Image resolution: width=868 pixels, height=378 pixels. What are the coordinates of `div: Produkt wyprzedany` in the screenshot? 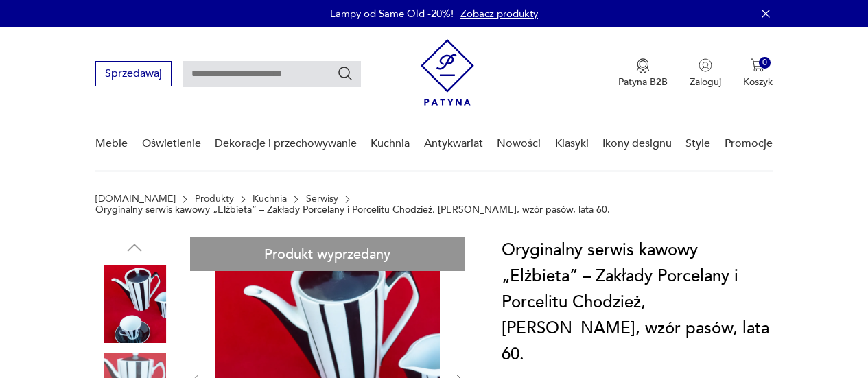 It's located at (327, 253).